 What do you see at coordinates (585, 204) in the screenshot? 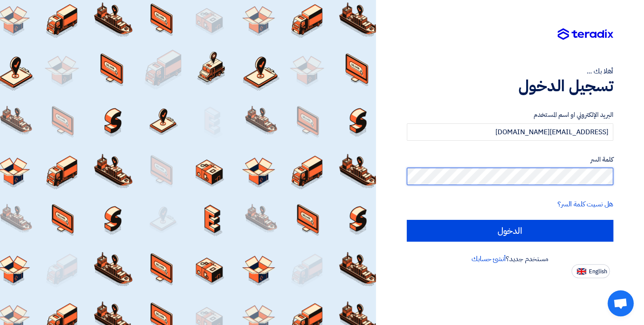
I see `a: هل نسيت كلمة السر؟` at bounding box center [585, 204].